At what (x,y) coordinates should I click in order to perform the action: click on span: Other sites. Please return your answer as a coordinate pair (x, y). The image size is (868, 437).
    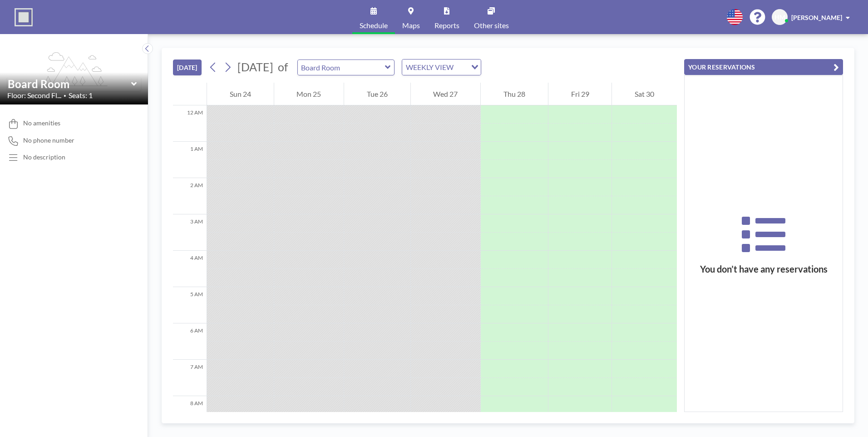
    Looking at the image, I should click on (491, 25).